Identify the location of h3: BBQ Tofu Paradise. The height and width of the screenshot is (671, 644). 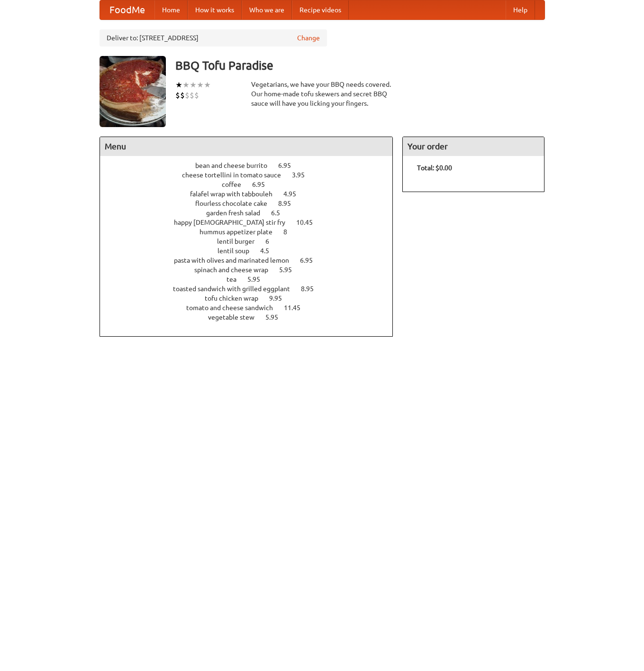
(361, 65).